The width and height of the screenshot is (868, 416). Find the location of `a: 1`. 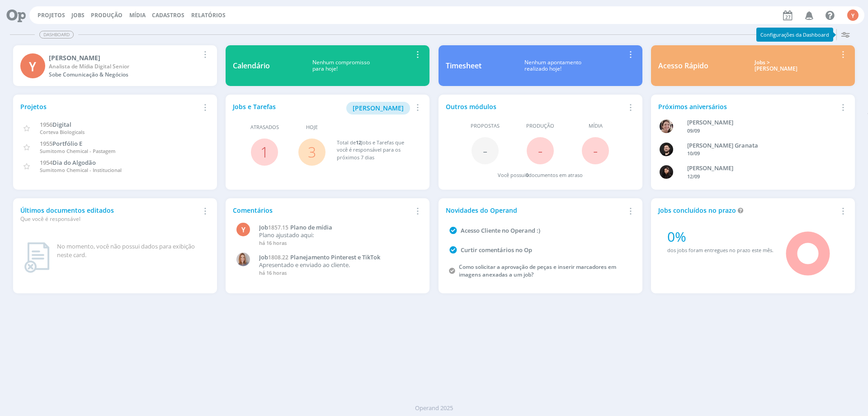

a: 1 is located at coordinates (264, 151).